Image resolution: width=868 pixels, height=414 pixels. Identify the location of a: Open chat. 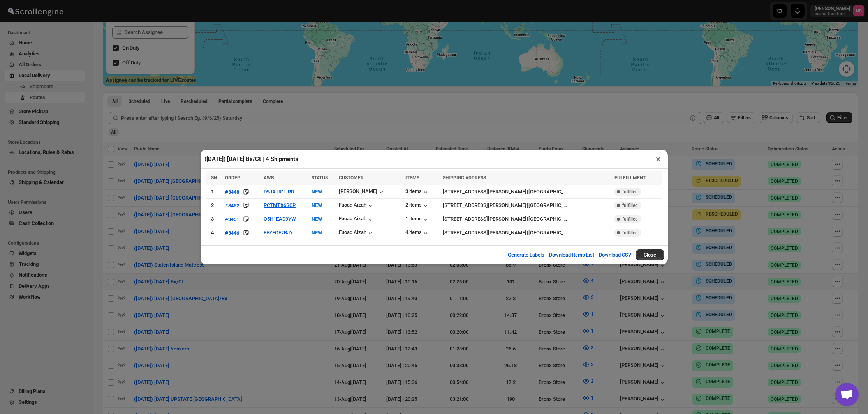
(847, 394).